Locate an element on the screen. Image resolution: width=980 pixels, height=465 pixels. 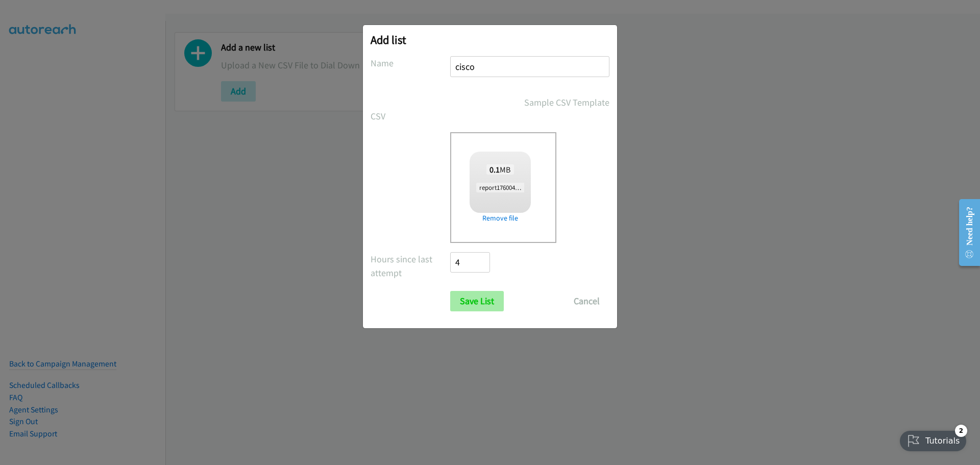
h2: Add list is located at coordinates (490, 40).